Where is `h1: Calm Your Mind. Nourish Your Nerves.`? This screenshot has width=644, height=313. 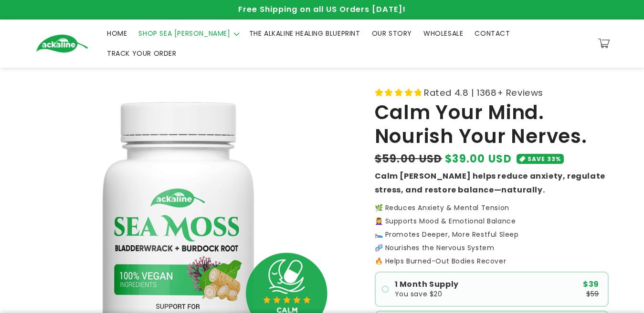 h1: Calm Your Mind. Nourish Your Nerves. is located at coordinates (492, 125).